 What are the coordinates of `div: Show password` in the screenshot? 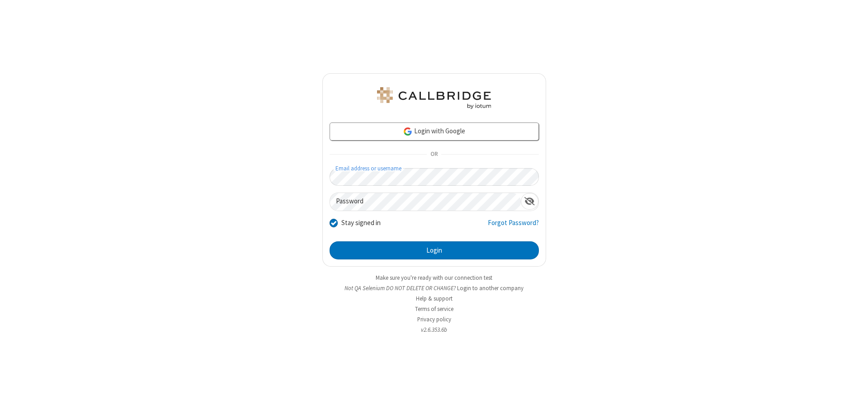 It's located at (530, 201).